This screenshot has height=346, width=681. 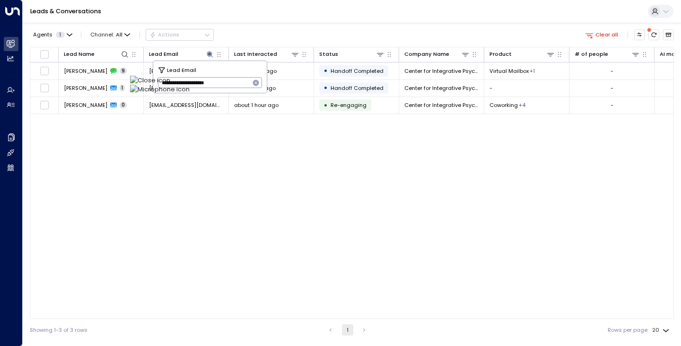 I want to click on span: 9, so click(x=123, y=71).